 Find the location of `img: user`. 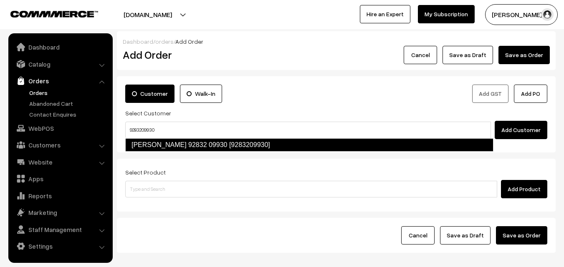

img: user is located at coordinates (547, 15).